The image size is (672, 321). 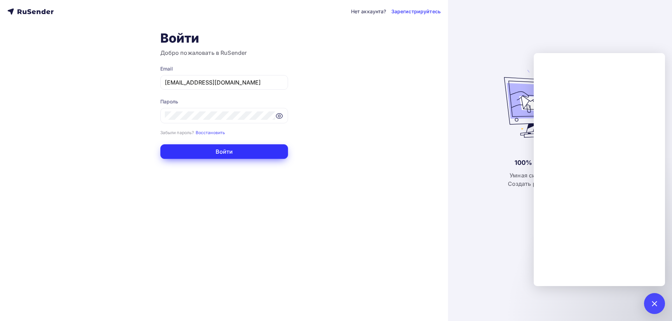 What do you see at coordinates (224, 53) in the screenshot?
I see `h3: Добро пожаловать в RuSender` at bounding box center [224, 53].